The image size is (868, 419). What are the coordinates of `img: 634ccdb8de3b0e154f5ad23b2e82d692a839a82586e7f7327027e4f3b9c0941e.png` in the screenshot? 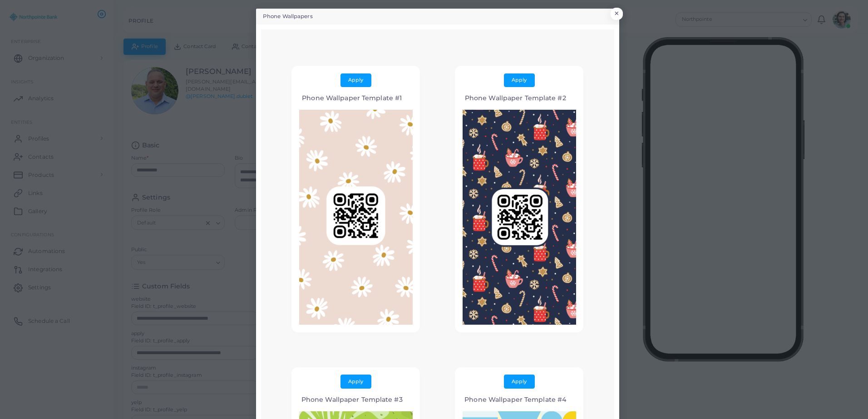 It's located at (519, 218).